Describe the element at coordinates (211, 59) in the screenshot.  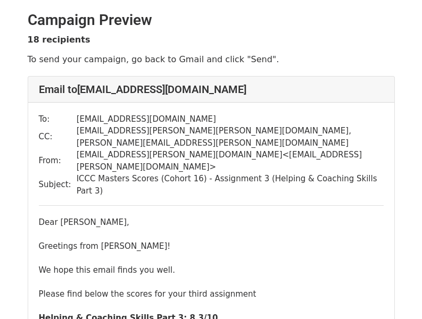
I see `p: To send your campaign, go back to Gmail and click "Send".` at that location.